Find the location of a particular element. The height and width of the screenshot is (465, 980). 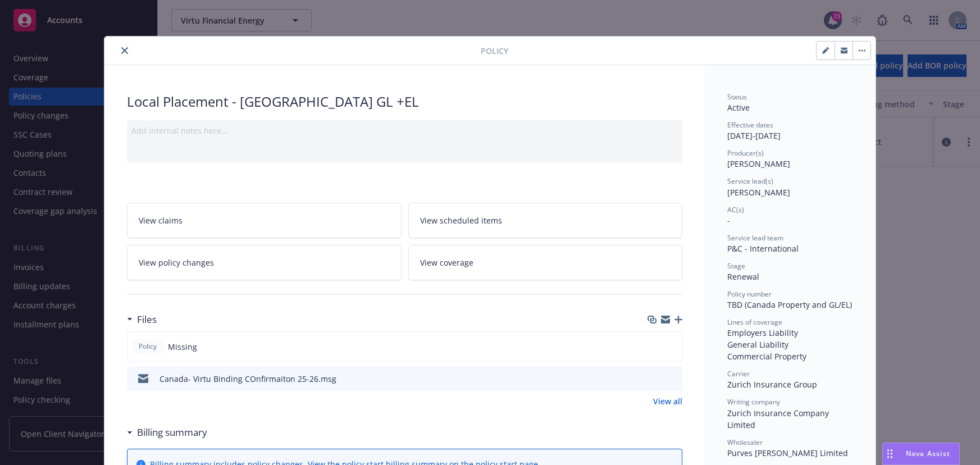

span: Renewal is located at coordinates (743, 277).